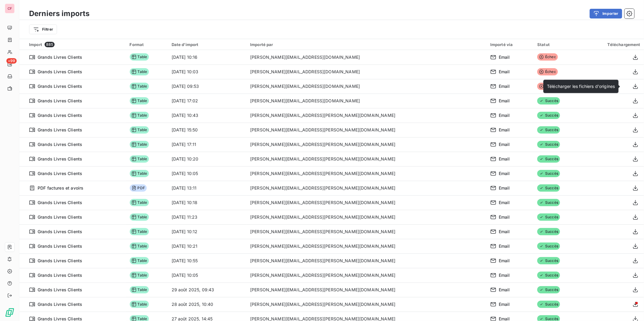 The image size is (644, 321). What do you see at coordinates (59, 14) in the screenshot?
I see `h3: Derniers imports` at bounding box center [59, 14].